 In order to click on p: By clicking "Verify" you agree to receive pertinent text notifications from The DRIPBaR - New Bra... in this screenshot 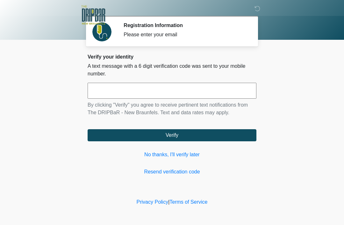, I will do `click(172, 109)`.